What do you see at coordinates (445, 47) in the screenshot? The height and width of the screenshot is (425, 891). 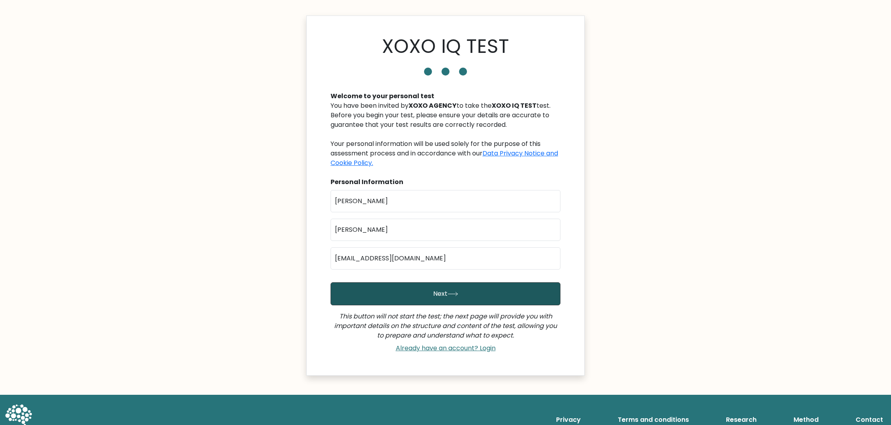 I see `h1: XOXO IQ TEST` at bounding box center [445, 47].